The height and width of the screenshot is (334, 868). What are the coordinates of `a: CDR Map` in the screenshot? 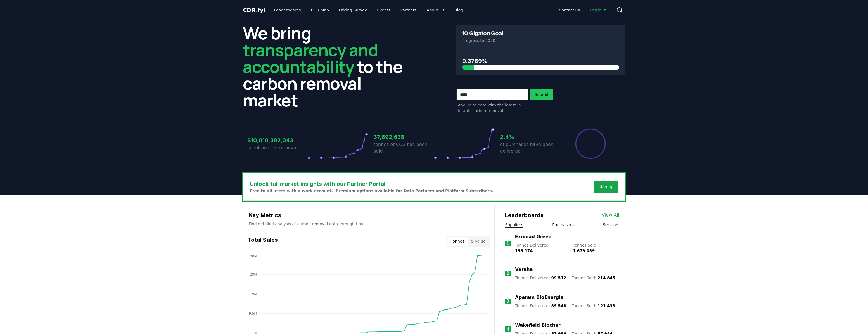 It's located at (320, 10).